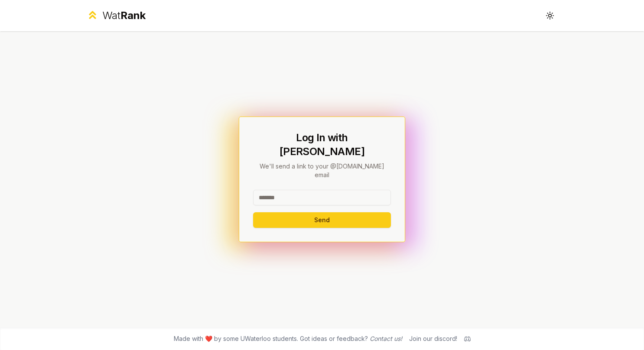  I want to click on button: Send, so click(322, 220).